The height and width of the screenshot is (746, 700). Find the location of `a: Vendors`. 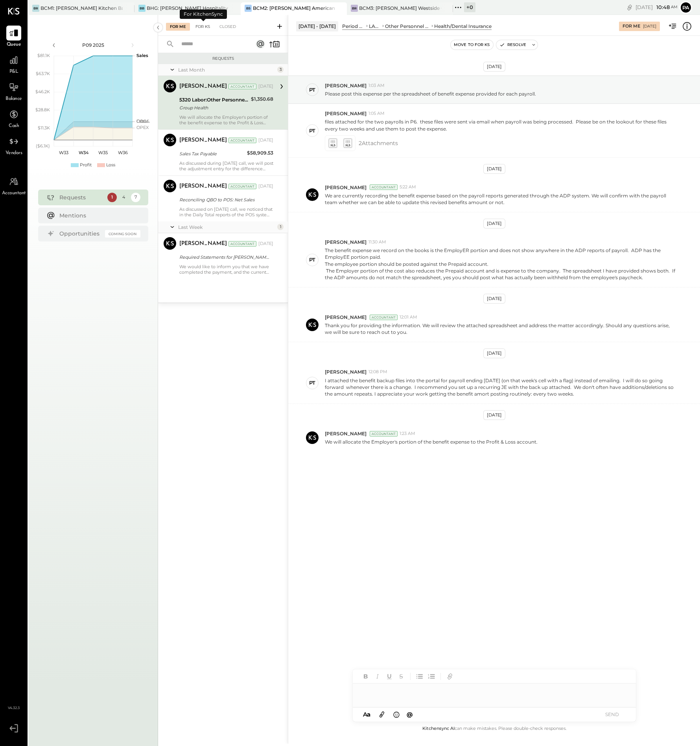

a: Vendors is located at coordinates (14, 146).